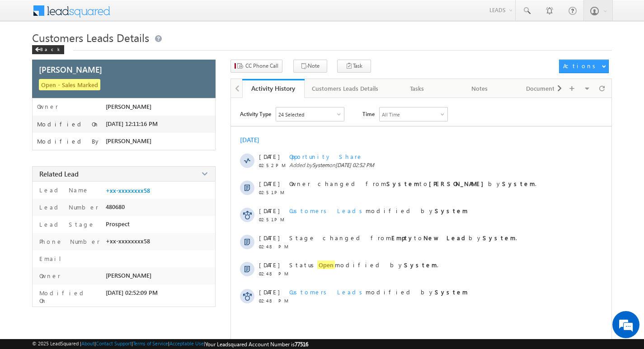 This screenshot has height=349, width=644. What do you see at coordinates (68, 207) in the screenshot?
I see `label: Lead Number` at bounding box center [68, 207].